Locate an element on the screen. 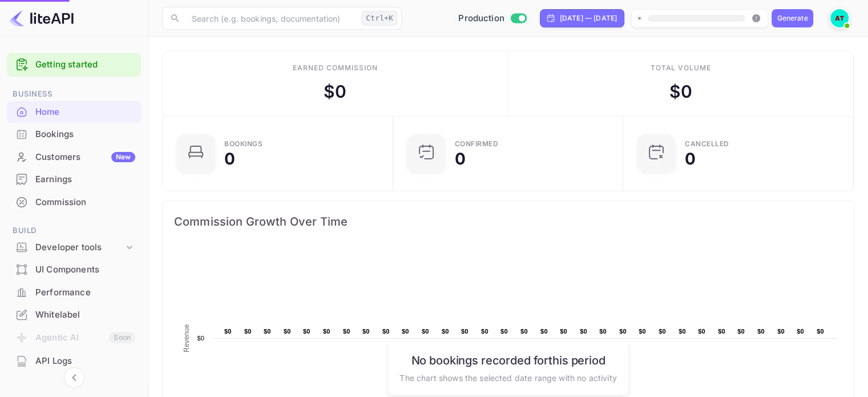 Image resolution: width=868 pixels, height=397 pixels. span: Commission Growth Over Time is located at coordinates (508, 222).